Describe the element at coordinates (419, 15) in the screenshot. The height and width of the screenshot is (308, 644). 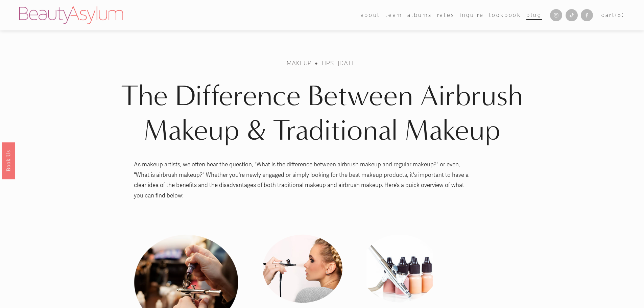
I see `a: albums` at that location.